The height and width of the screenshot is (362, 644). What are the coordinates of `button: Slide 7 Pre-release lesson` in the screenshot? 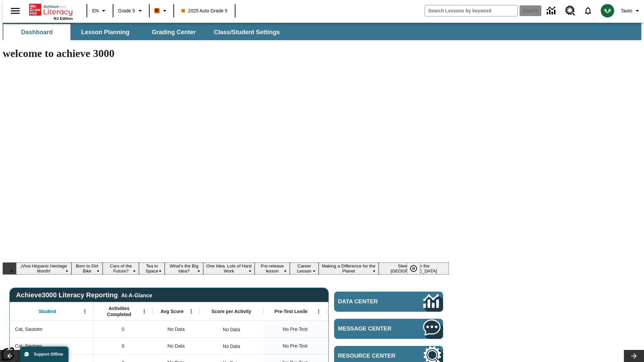 It's located at (272, 269).